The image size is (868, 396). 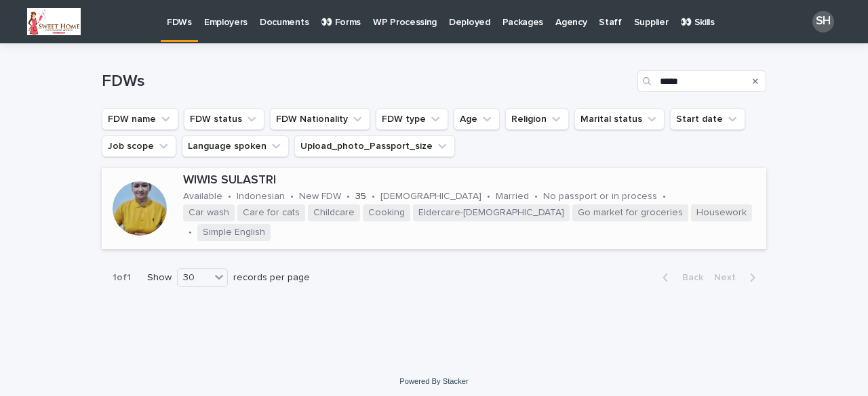 What do you see at coordinates (737, 277) in the screenshot?
I see `button: Next` at bounding box center [737, 277].